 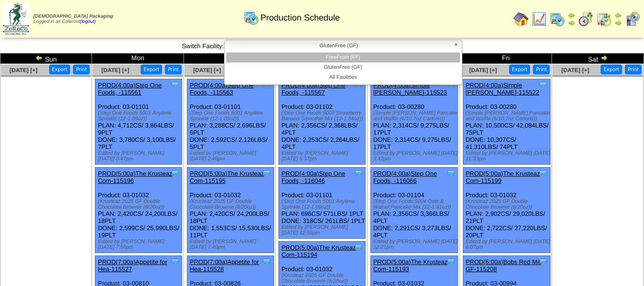 I want to click on div: Product: 03-00280 PLAN: 10,500CS / 42,084LBS / 75PLT DONE: 10,307CS / 41,310LBS / 74PLT, so click(x=506, y=122).